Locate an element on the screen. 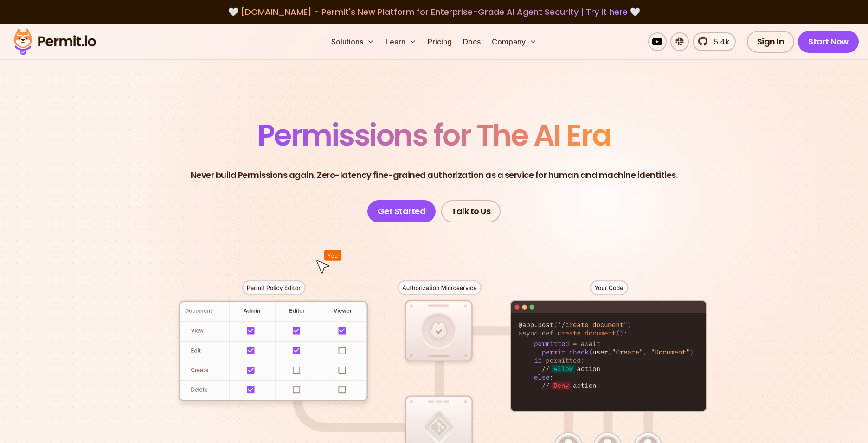 Image resolution: width=868 pixels, height=443 pixels. button: Company is located at coordinates (514, 41).